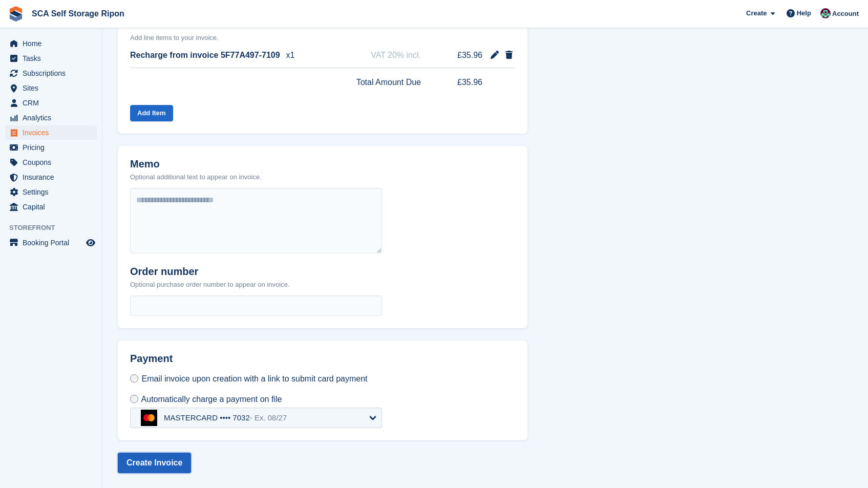 The image size is (868, 488). What do you see at coordinates (389, 83) in the screenshot?
I see `span: Total Amount Due` at bounding box center [389, 83].